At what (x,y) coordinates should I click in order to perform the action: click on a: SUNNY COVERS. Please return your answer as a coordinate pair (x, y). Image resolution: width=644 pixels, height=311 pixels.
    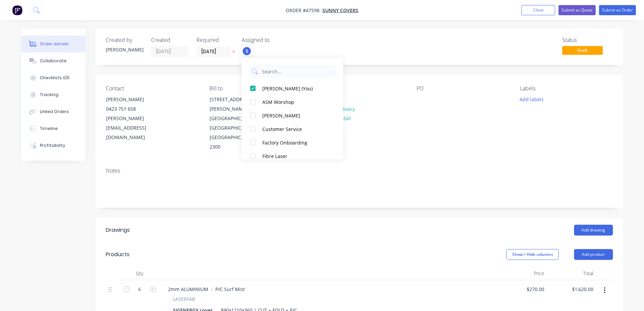
    Looking at the image, I should click on (340, 10).